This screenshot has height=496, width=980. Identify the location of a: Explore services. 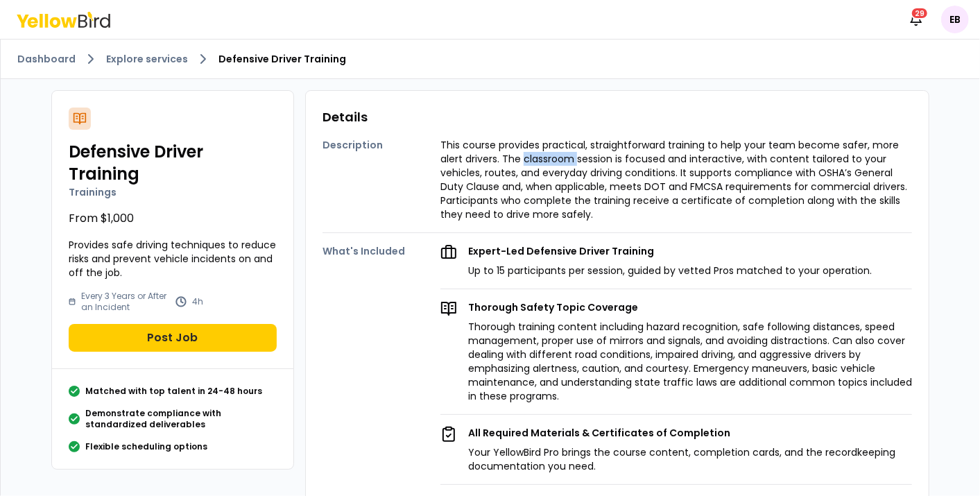
(147, 59).